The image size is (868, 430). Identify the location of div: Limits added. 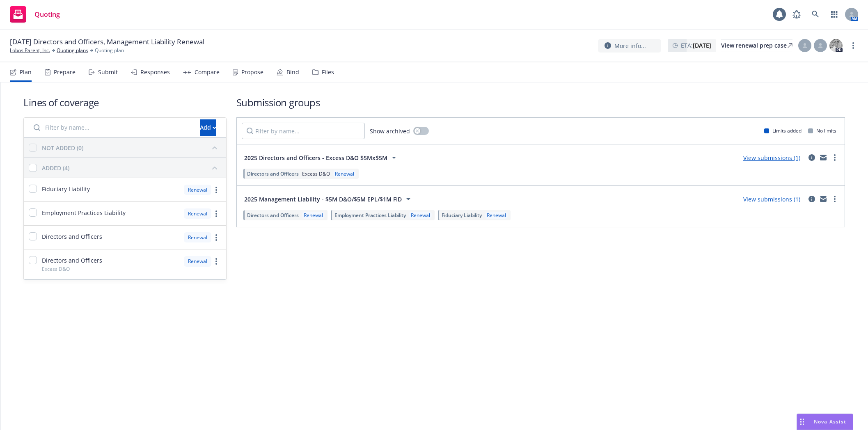
(783, 130).